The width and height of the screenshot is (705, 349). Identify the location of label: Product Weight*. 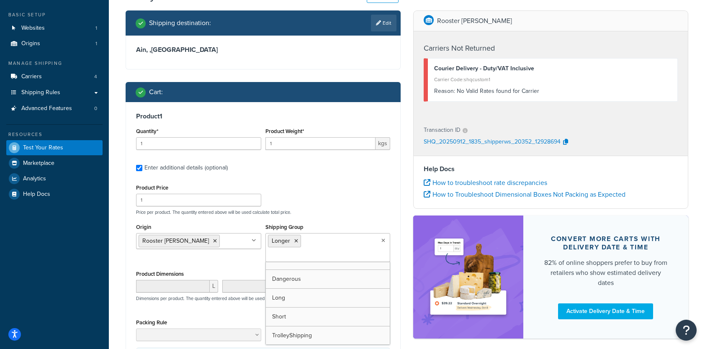
(285, 131).